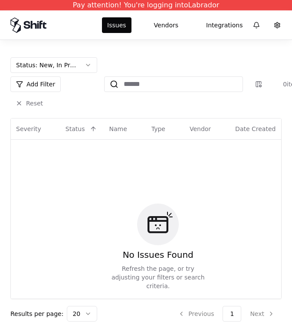  Describe the element at coordinates (36, 84) in the screenshot. I see `button: Add Filter` at that location.